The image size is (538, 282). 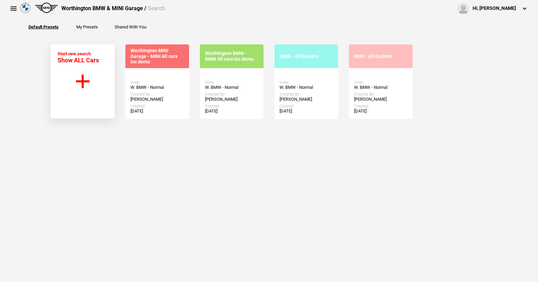 What do you see at coordinates (87, 27) in the screenshot?
I see `button: My Presets` at bounding box center [87, 27].